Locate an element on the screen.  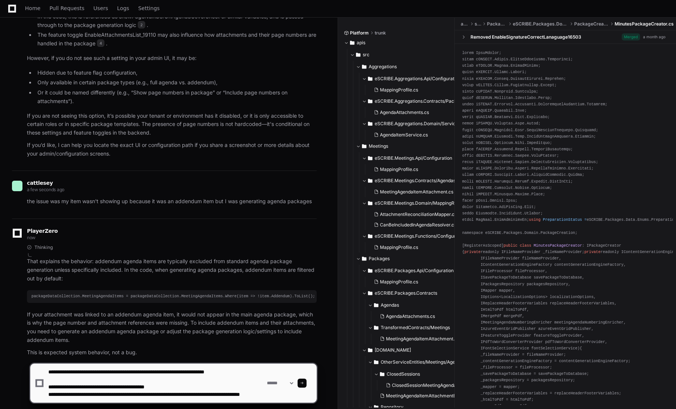
button: eSCRIBE.Meetings.Functions/Configuration is located at coordinates (415, 236).